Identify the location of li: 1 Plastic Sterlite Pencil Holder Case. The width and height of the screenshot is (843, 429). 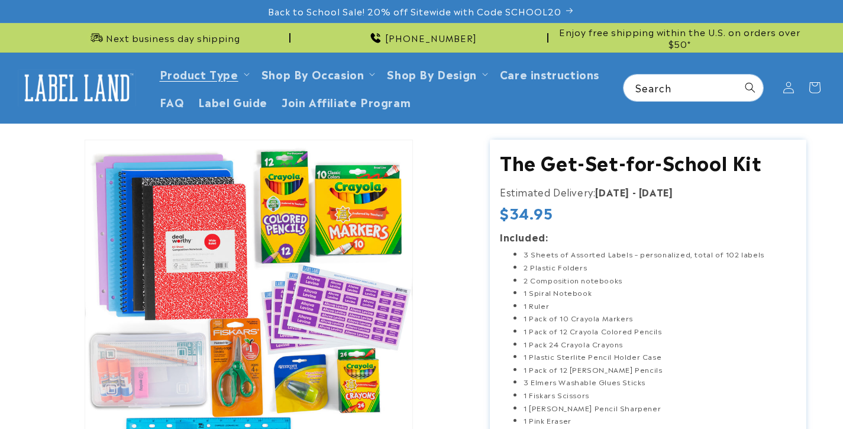
(660, 357).